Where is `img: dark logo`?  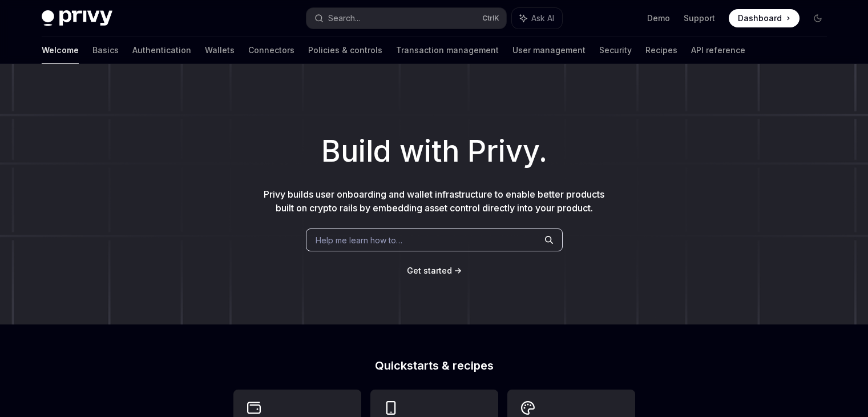
img: dark logo is located at coordinates (77, 19).